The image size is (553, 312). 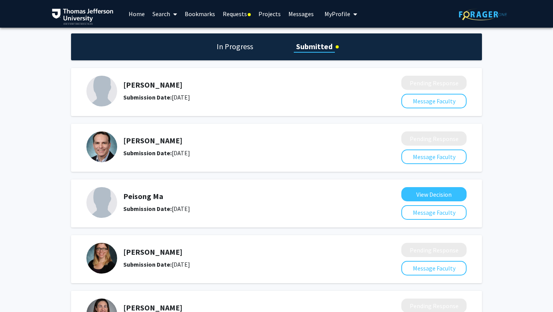 I want to click on img: ForagerOne Logo, so click(x=483, y=14).